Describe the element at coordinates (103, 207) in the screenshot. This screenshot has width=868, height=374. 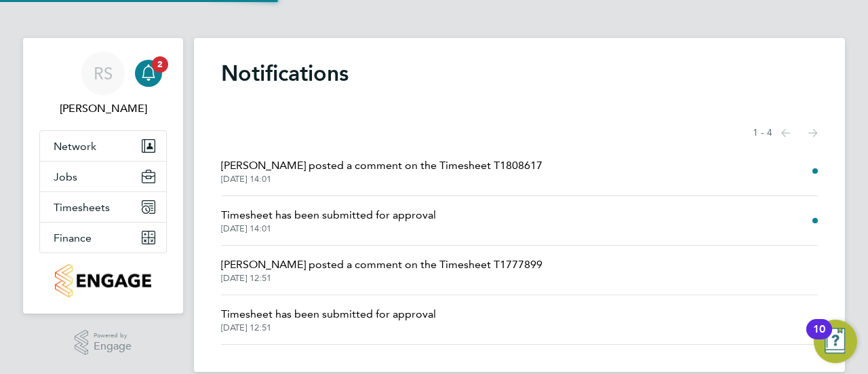
I see `button: Timesheets` at that location.